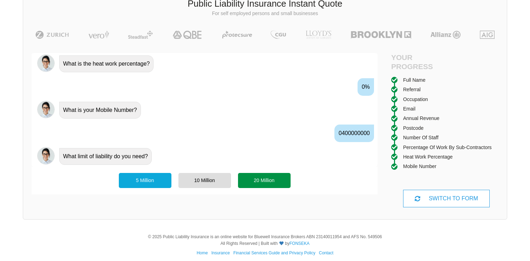 Image resolution: width=530 pixels, height=261 pixels. What do you see at coordinates (421, 137) in the screenshot?
I see `div: Number of staff` at bounding box center [421, 137].